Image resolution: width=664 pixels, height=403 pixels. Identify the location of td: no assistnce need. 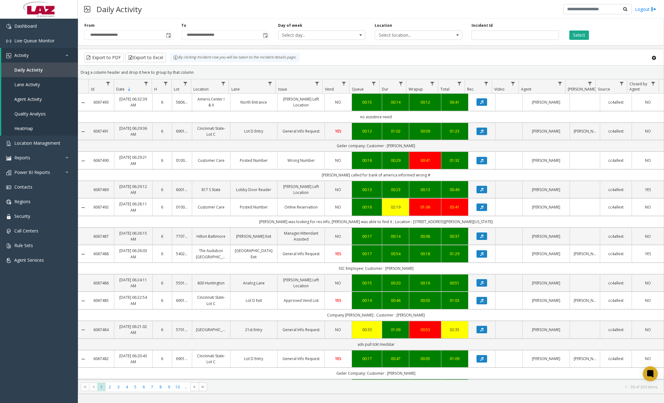
(376, 117).